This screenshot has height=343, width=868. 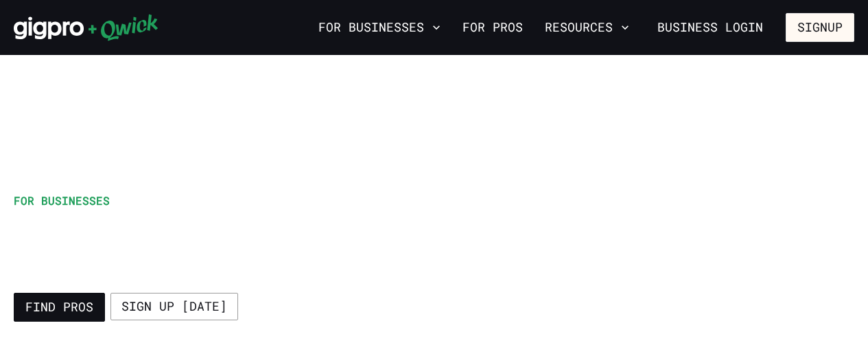 I want to click on a: For Pros, so click(x=493, y=27).